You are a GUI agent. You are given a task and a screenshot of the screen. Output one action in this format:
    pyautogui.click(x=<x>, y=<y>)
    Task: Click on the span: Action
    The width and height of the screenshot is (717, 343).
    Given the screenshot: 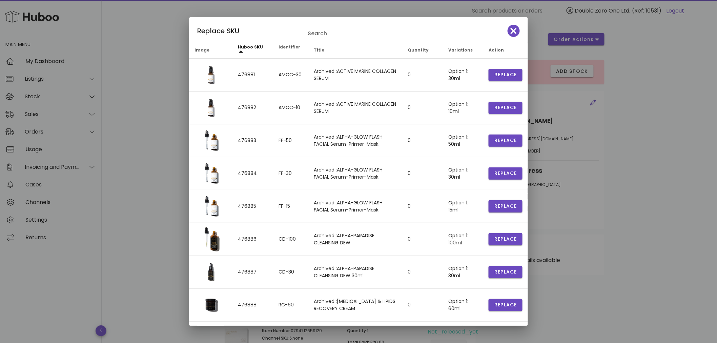 What is the action you would take?
    pyautogui.click(x=496, y=50)
    